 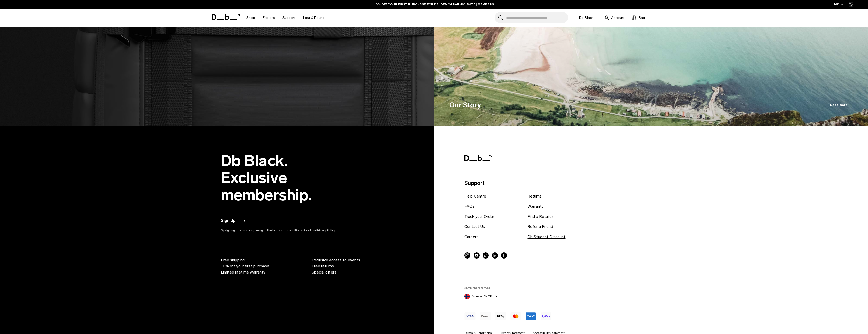 I want to click on button: Bag, so click(x=639, y=18).